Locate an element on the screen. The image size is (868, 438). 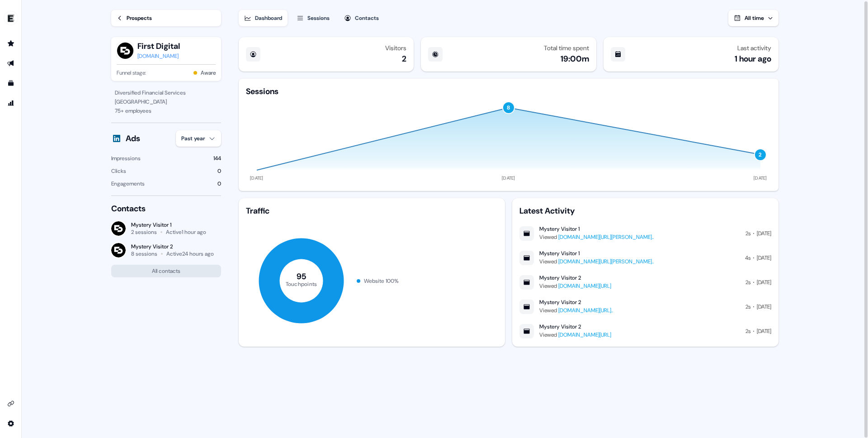
div: 4s is located at coordinates (748, 257).